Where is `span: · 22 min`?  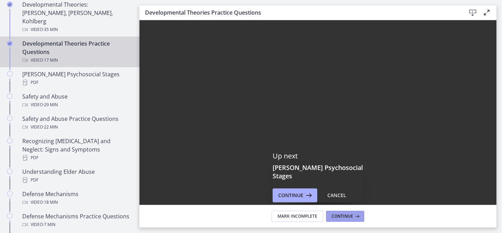 span: · 22 min is located at coordinates (50, 127).